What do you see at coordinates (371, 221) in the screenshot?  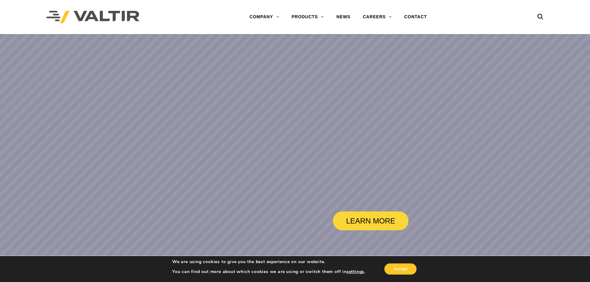 I see `a: LEARN MORE` at bounding box center [371, 221].